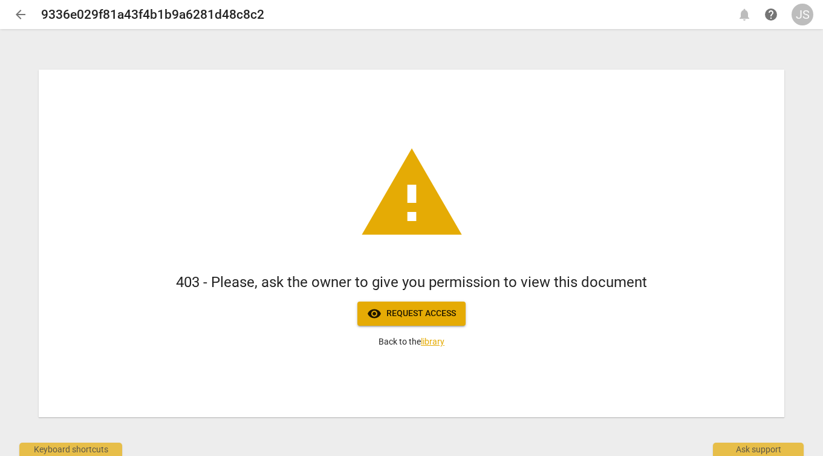 Image resolution: width=823 pixels, height=456 pixels. I want to click on span: visibility, so click(375, 313).